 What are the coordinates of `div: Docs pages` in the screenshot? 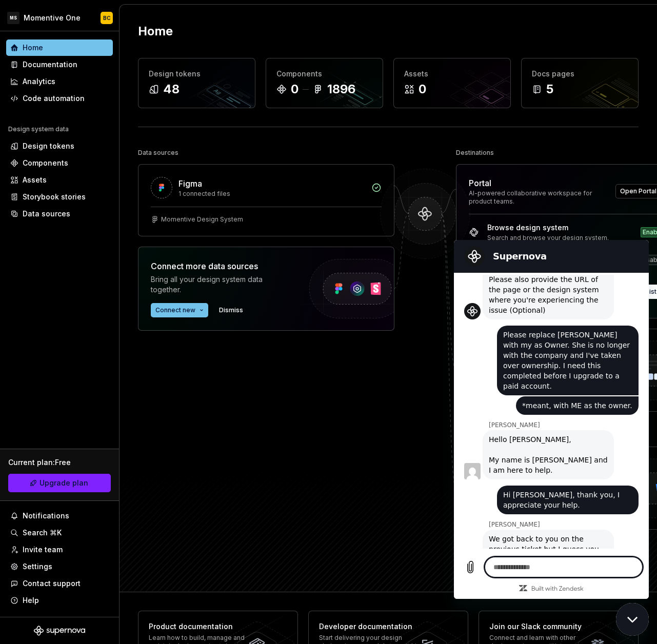 It's located at (579, 74).